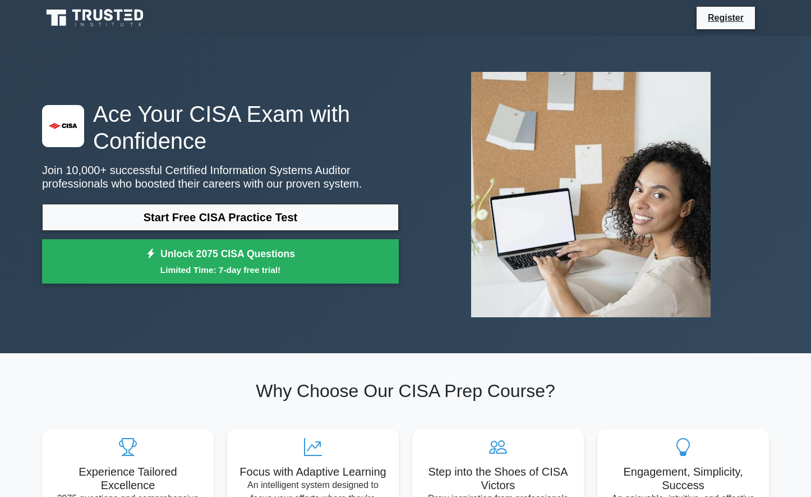  I want to click on h2: Why Choose Our CISA Prep Course?, so click(406, 391).